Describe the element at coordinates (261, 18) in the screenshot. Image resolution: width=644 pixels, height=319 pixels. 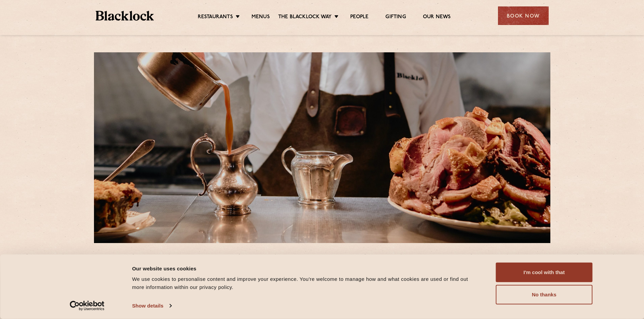
I see `a: Menus` at that location.